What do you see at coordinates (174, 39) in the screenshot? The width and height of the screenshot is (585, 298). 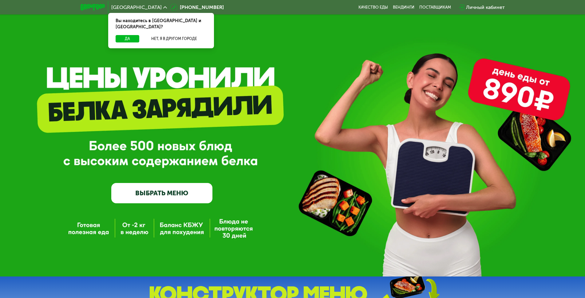 I see `button: Нет, я в другом городе` at bounding box center [174, 39].